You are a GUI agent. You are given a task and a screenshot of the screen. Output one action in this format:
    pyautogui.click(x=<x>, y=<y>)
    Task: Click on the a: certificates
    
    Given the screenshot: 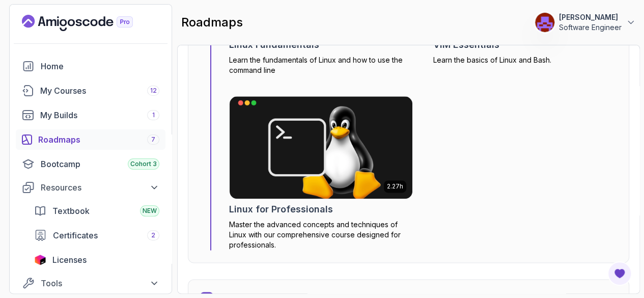 What is the action you would take?
    pyautogui.click(x=97, y=235)
    